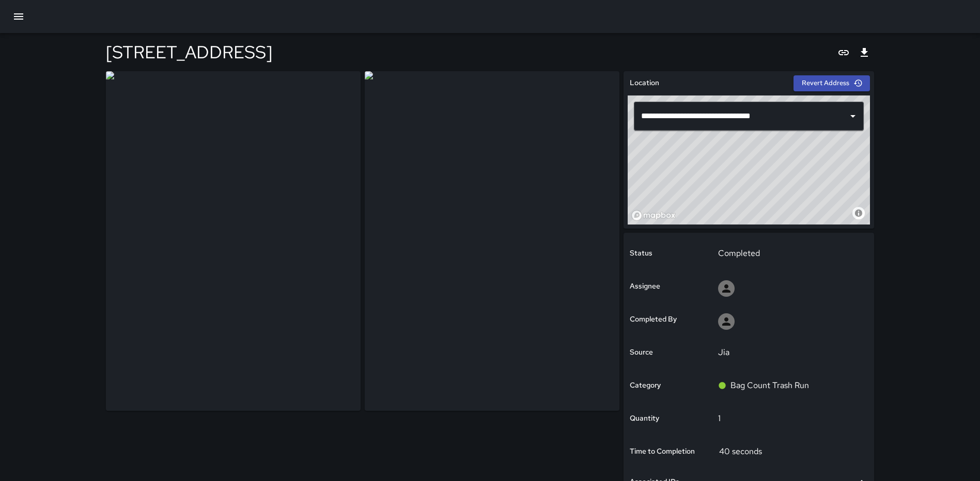  What do you see at coordinates (662, 452) in the screenshot?
I see `h6: Time to Completion` at bounding box center [662, 452].